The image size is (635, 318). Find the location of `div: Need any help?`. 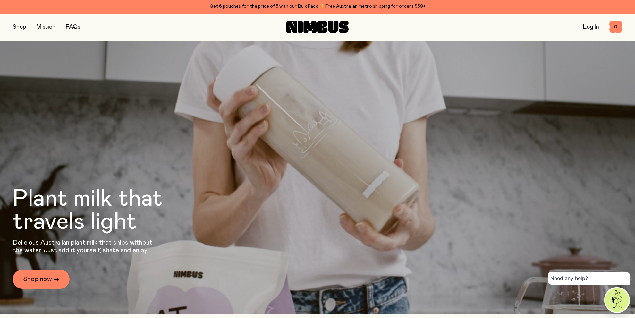

div: Need any help? is located at coordinates (589, 278).